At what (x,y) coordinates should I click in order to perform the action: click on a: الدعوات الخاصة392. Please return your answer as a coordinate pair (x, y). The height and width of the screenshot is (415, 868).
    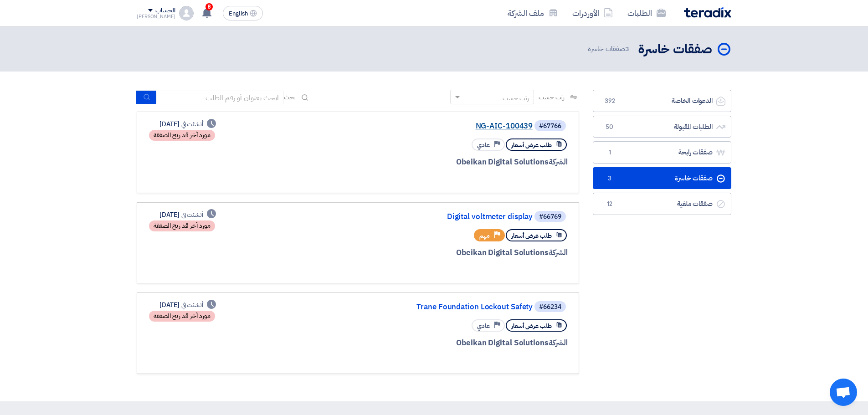
    Looking at the image, I should click on (662, 101).